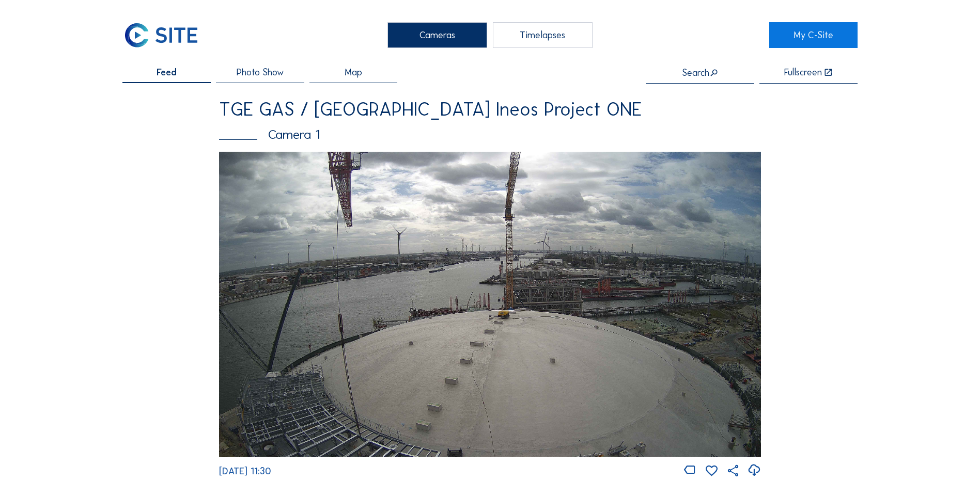  I want to click on div: Fullscreen, so click(803, 73).